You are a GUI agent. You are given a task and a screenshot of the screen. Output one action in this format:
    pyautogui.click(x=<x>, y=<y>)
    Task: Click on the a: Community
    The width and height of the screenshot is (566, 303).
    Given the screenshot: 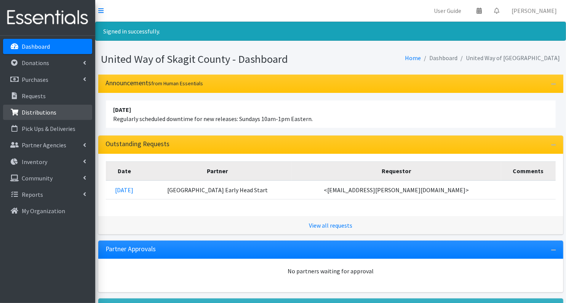 What is the action you would take?
    pyautogui.click(x=48, y=178)
    